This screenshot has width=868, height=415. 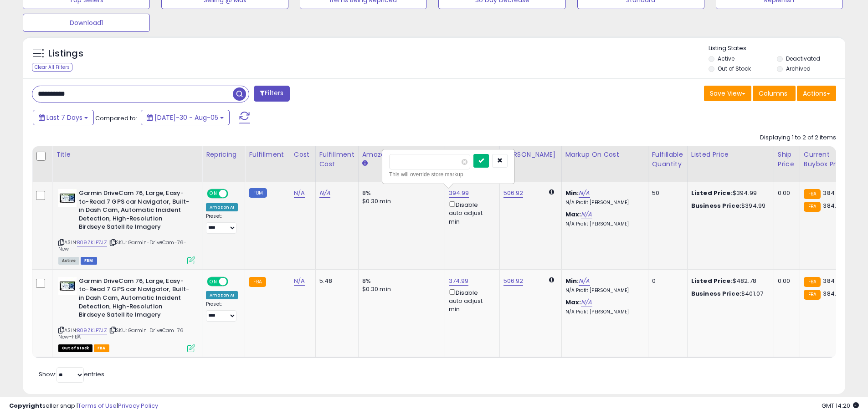 I want to click on div: Listed Price, so click(x=730, y=154).